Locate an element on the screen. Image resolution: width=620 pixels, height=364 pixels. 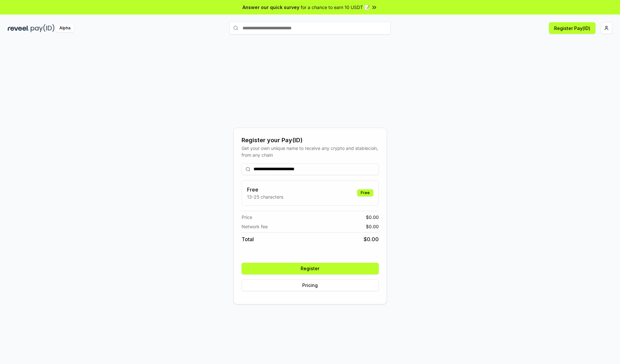
span: Answer our quick survey is located at coordinates (271, 7).